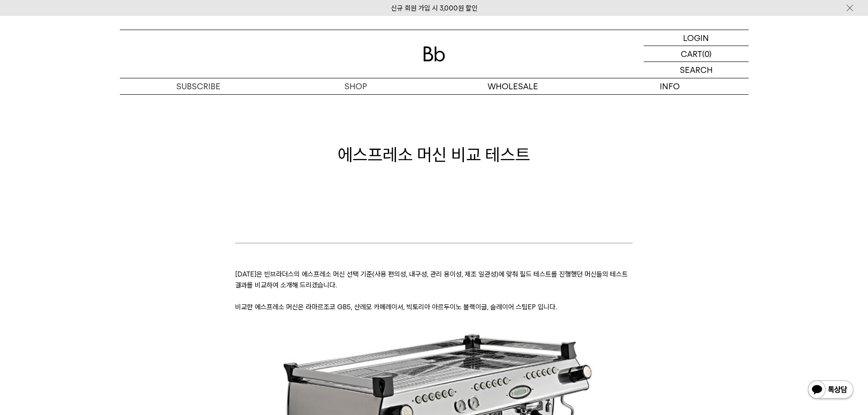  Describe the element at coordinates (435, 54) in the screenshot. I see `img: 로고` at that location.